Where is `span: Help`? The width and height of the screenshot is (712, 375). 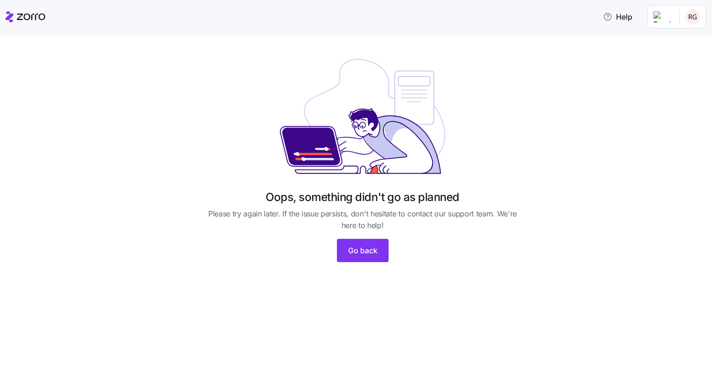 span: Help is located at coordinates (618, 17).